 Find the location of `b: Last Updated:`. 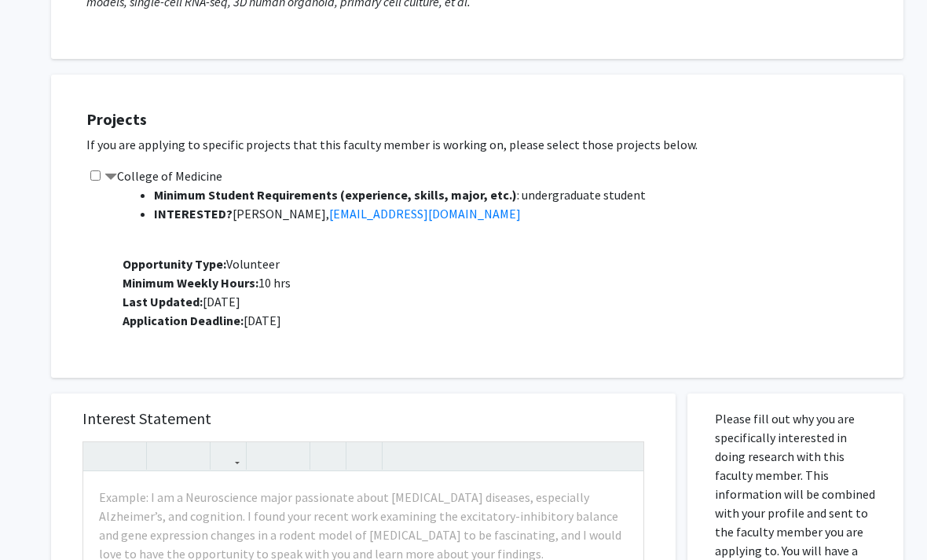

b: Last Updated: is located at coordinates (163, 302).